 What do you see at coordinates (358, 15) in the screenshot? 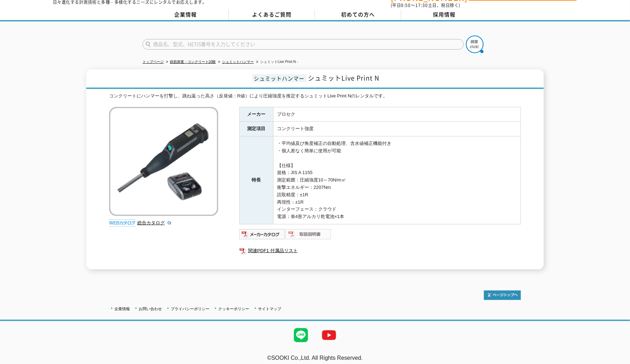
I see `span: 初めての方へ` at bounding box center [358, 15].